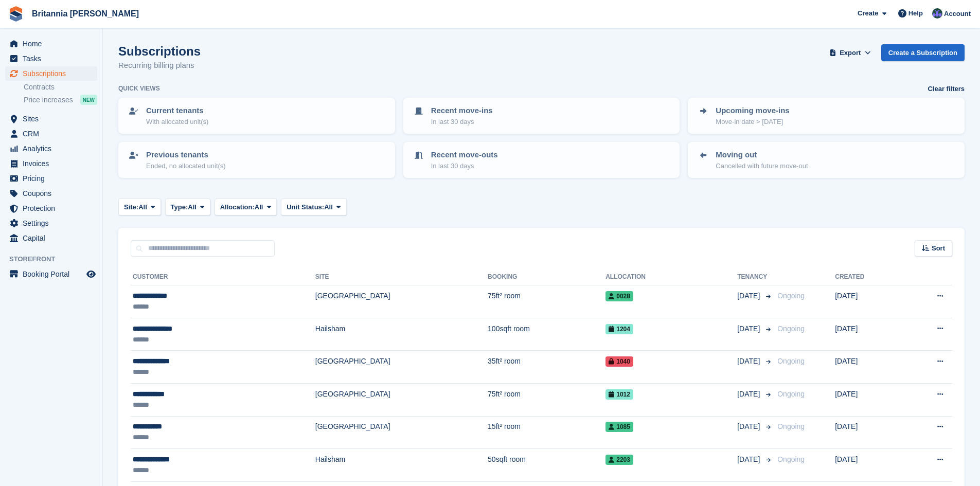  I want to click on span: Booking Portal, so click(54, 274).